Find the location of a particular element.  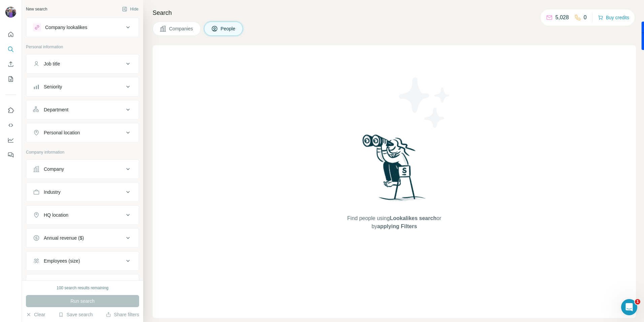

img: Avatar is located at coordinates (11, 12).